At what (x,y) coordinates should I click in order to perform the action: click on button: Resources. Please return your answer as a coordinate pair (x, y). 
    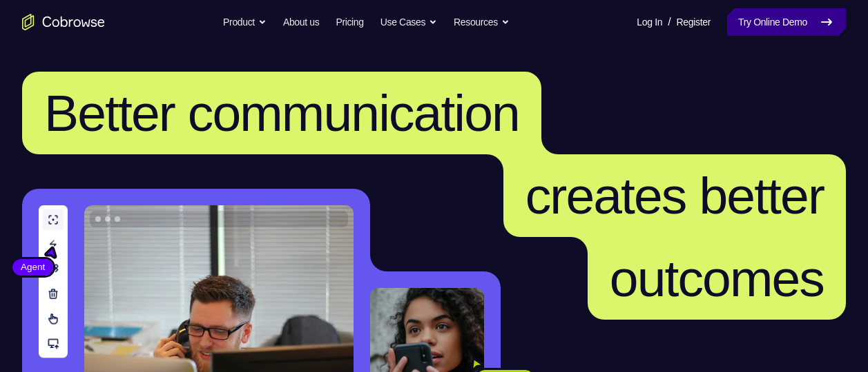
    Looking at the image, I should click on (481, 22).